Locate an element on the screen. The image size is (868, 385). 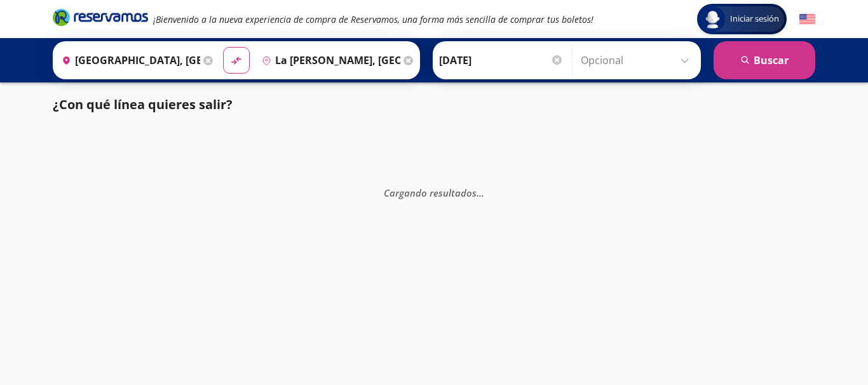
p: ¿Con qué línea quieres salir? is located at coordinates (142, 105).